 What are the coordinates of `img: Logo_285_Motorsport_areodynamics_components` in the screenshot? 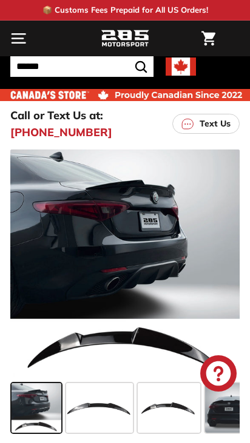 It's located at (125, 39).